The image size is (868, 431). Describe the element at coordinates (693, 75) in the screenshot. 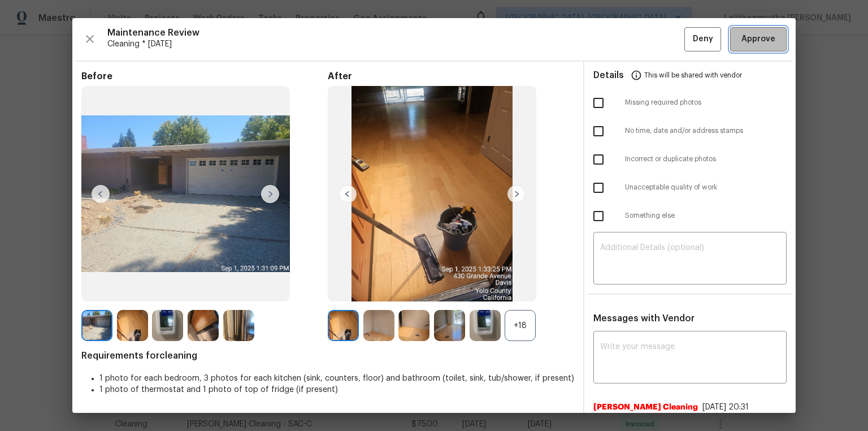

I see `span: This will be shared with vendor` at that location.